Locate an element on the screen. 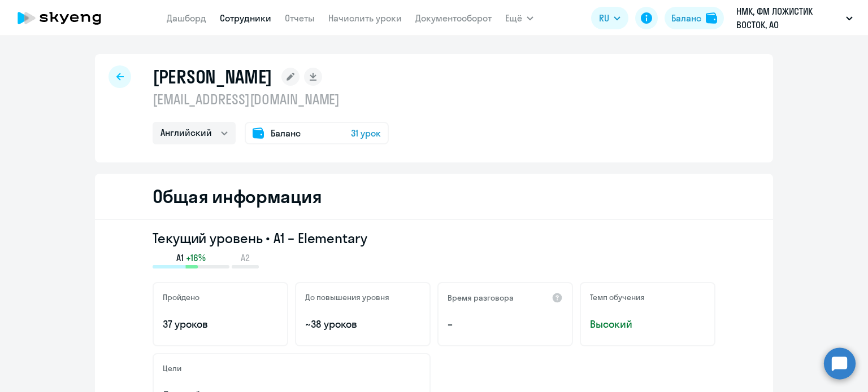  button: Балансbalance is located at coordinates (694, 18).